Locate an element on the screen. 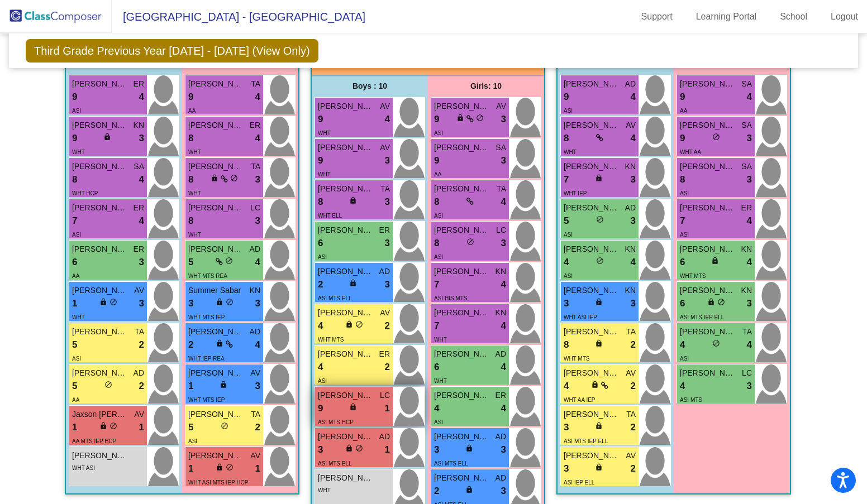 Image resolution: width=867 pixels, height=504 pixels. span: Summer Sabar is located at coordinates (216, 290).